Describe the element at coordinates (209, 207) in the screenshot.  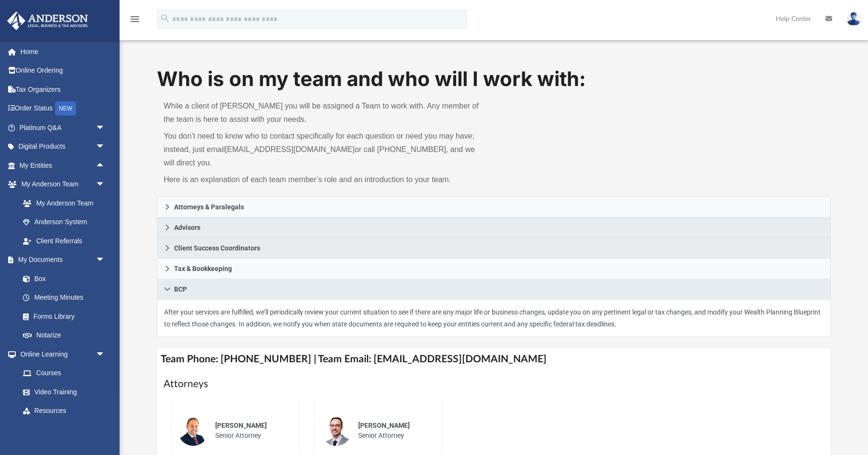
I see `span: Attorneys & Paralegals` at that location.